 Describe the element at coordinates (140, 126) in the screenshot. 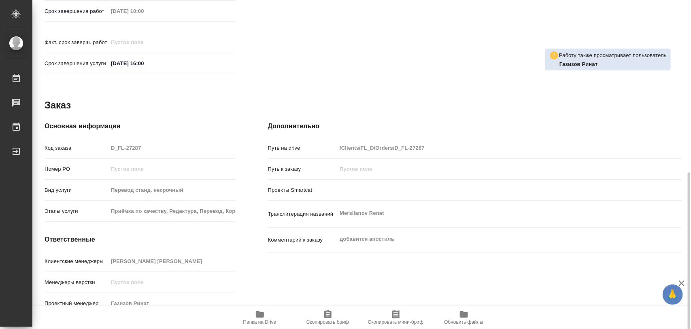

I see `h4: Основная информация` at that location.